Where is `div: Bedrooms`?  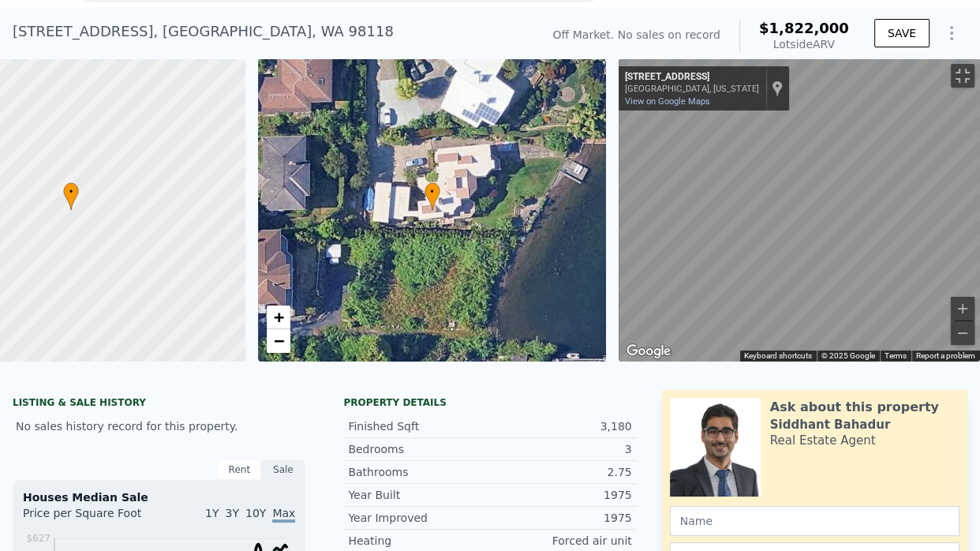
div: Bedrooms is located at coordinates (419, 449).